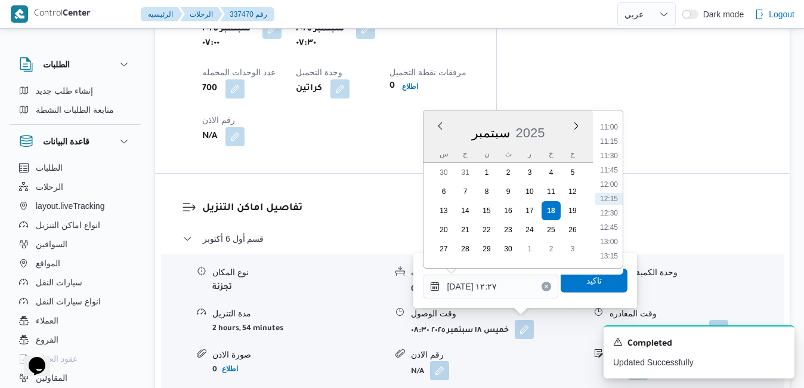 This screenshot has height=388, width=804. I want to click on span: انواع اماكن التنزيل, so click(68, 225).